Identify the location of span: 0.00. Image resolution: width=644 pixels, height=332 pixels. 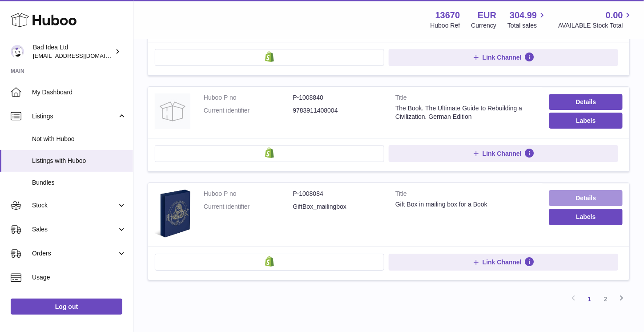
(615, 15).